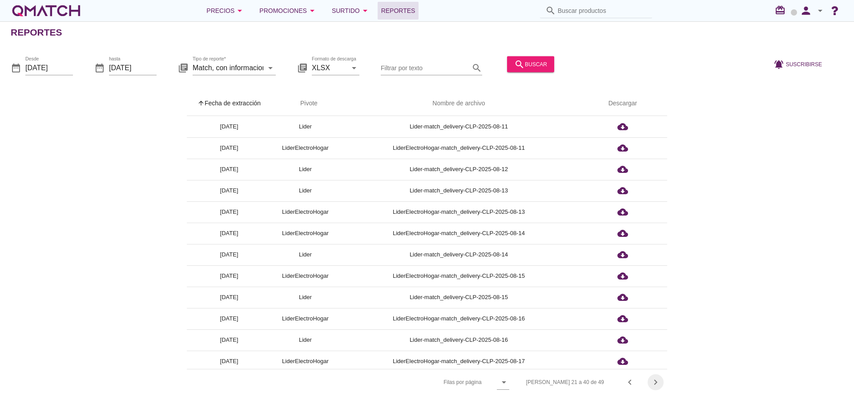 This screenshot has width=854, height=420. What do you see at coordinates (425, 68) in the screenshot?
I see `input: Filtrar por texto` at bounding box center [425, 68].